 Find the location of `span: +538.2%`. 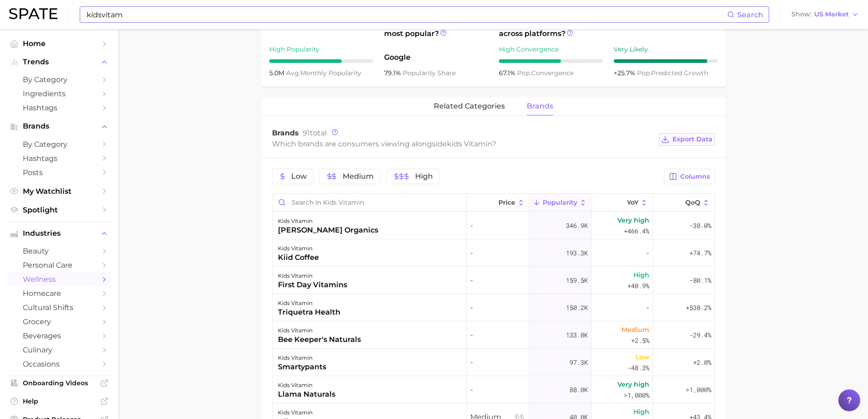

span: +538.2% is located at coordinates (699, 307).